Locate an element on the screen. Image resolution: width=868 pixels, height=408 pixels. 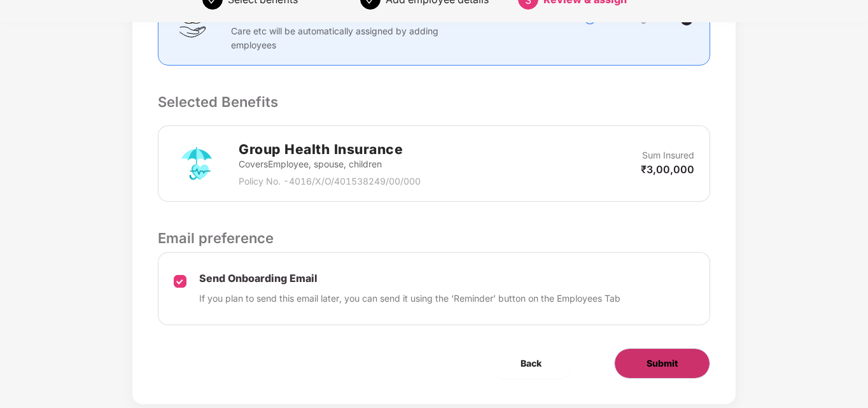
p: Sum Insured is located at coordinates (668, 156).